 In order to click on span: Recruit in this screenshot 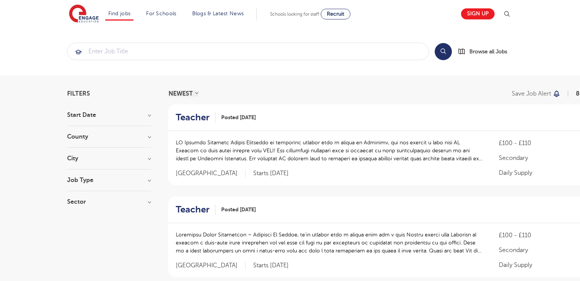, I will do `click(335, 14)`.